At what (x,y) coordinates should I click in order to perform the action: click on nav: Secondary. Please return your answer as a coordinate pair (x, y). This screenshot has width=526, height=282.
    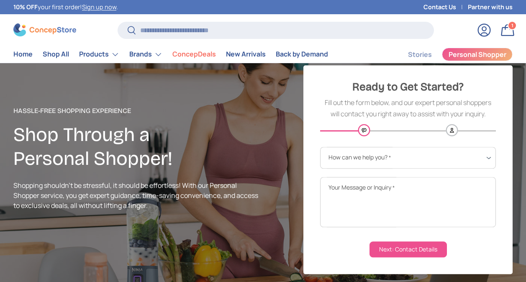
    Looking at the image, I should click on (451, 54).